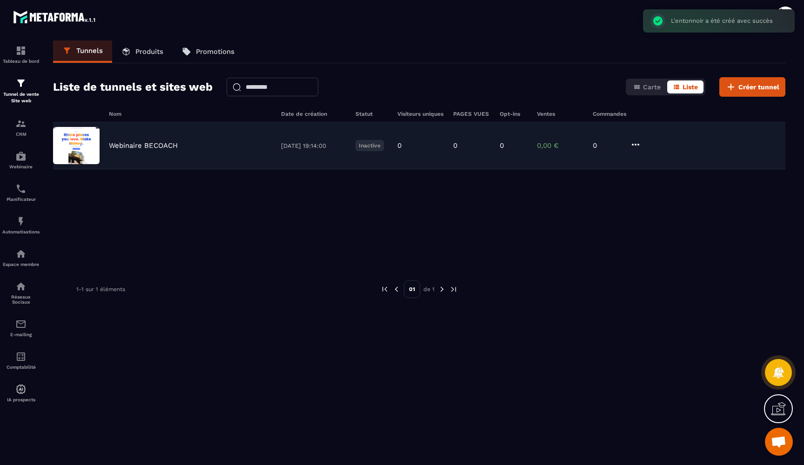  What do you see at coordinates (21, 334) in the screenshot?
I see `p: E-mailing` at bounding box center [21, 334].